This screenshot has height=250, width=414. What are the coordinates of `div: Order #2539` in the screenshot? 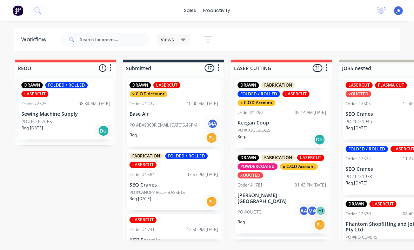 It's located at (359, 214).